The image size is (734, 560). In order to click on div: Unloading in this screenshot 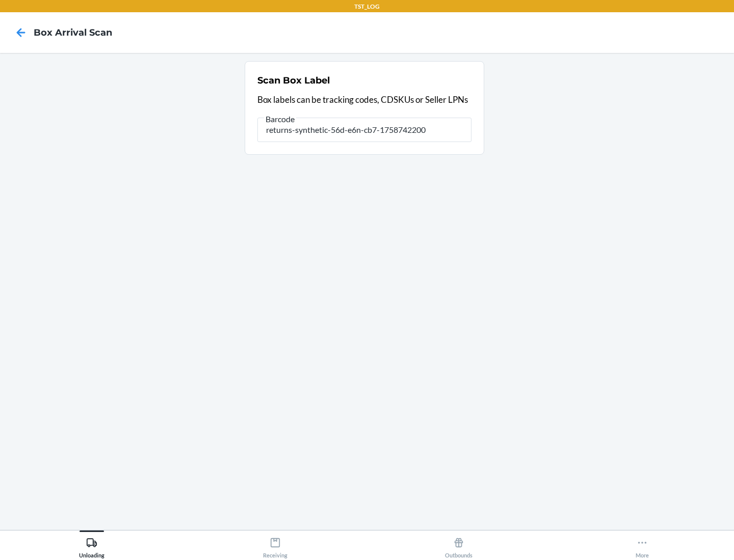, I will do `click(92, 546)`.